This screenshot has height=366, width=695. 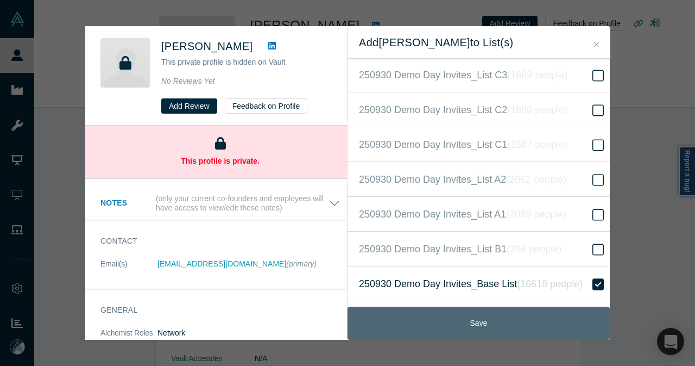 I want to click on span: 250930 Demo Day Invites_List A2, so click(x=463, y=179).